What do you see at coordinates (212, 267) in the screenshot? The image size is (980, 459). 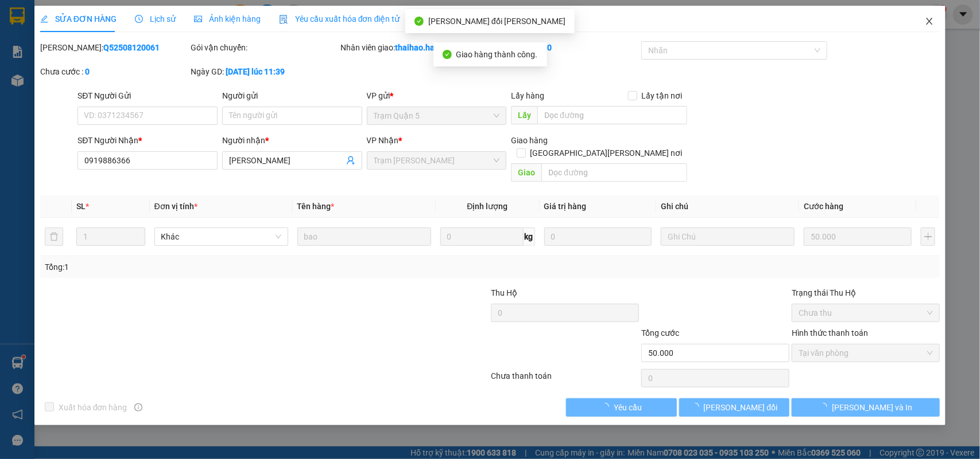 I see `div: Tổng: 1` at bounding box center [212, 267].